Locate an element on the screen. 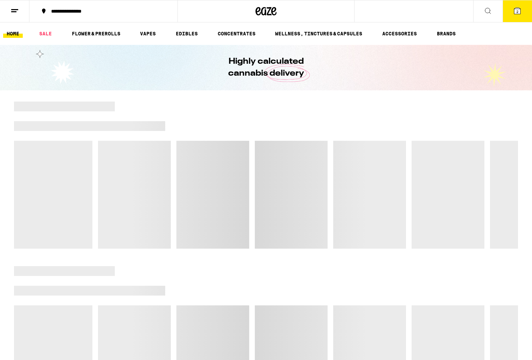  span: 2 is located at coordinates (517, 12).